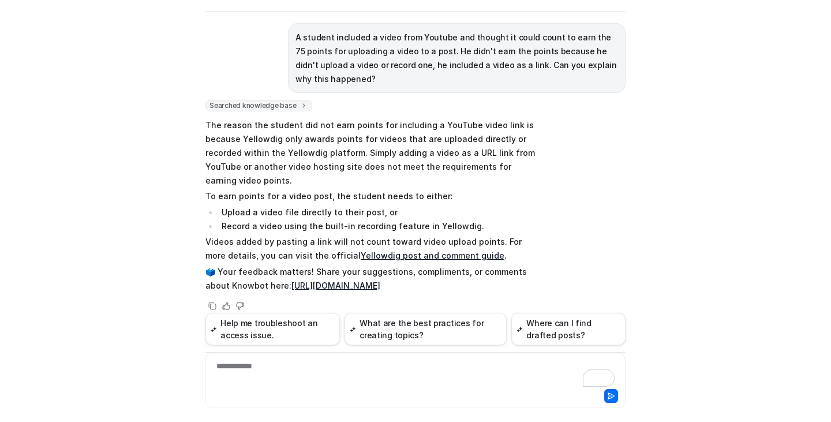 This screenshot has height=422, width=831. Describe the element at coordinates (374, 249) in the screenshot. I see `p: Videos added by pasting a link will not count toward video upload points. For more details, you c...` at that location.